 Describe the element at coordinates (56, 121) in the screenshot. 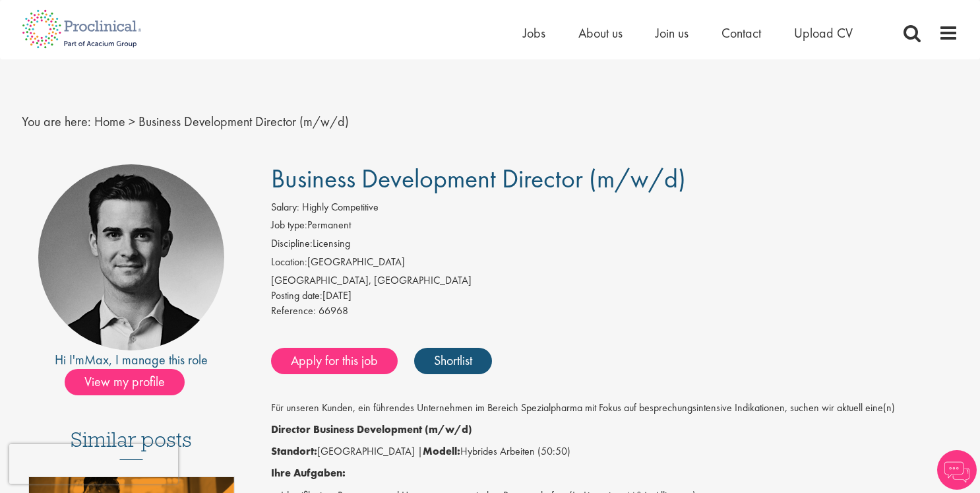

I see `span: You are here:` at that location.